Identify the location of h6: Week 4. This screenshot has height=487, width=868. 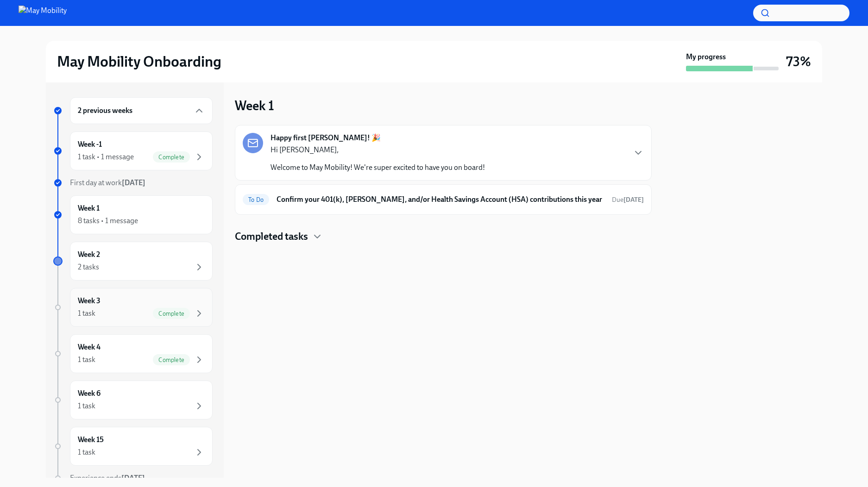
(89, 347).